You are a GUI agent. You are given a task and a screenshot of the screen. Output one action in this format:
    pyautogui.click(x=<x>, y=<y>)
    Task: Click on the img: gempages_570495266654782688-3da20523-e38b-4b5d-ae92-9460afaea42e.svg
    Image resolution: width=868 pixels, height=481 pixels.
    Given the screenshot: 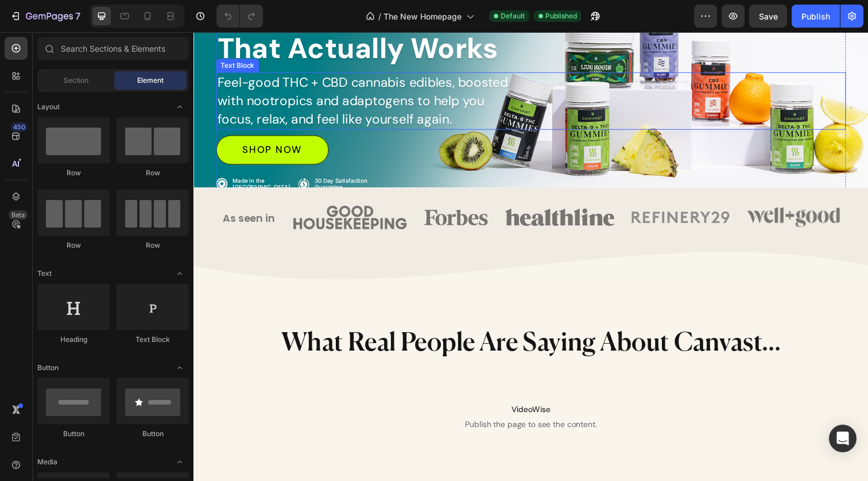 What is the action you would take?
    pyautogui.click(x=374, y=188)
    